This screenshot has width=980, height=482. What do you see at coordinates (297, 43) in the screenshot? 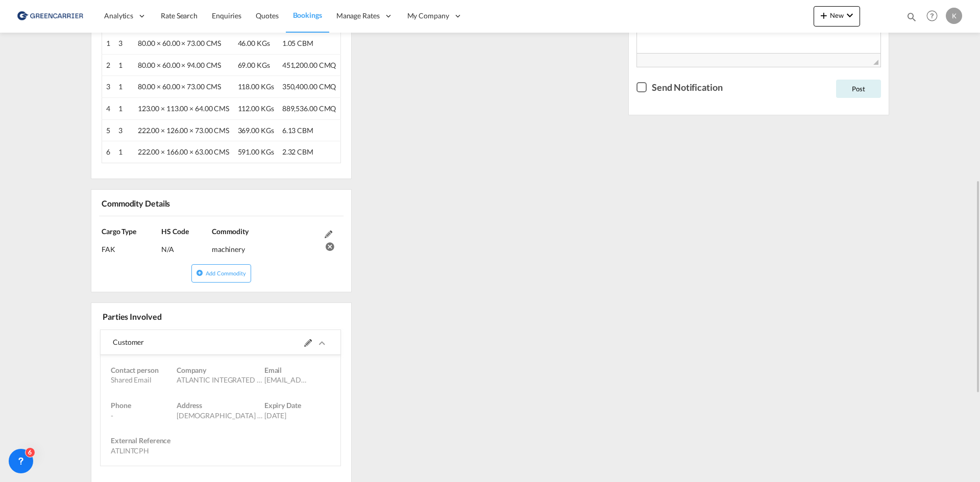
I see `span: 1.05 CBM` at bounding box center [297, 43].